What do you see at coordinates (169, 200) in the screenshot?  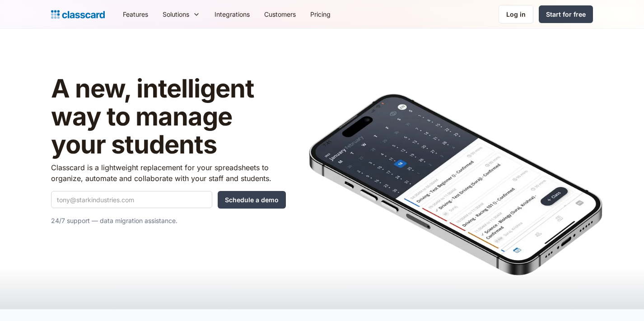 I see `form: Quick Demo Form` at bounding box center [169, 200].